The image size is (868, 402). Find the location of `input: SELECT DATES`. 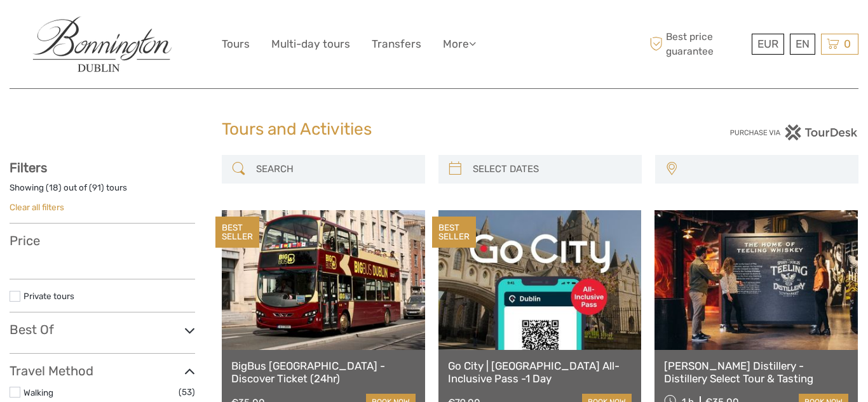

input: SELECT DATES is located at coordinates (552, 169).